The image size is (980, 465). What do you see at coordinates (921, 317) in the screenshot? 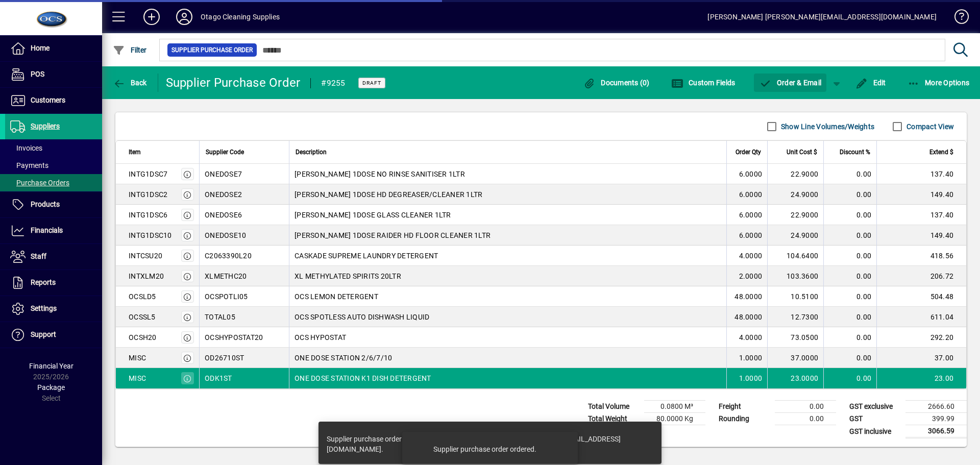
I see `td: 611.04` at bounding box center [921, 317].